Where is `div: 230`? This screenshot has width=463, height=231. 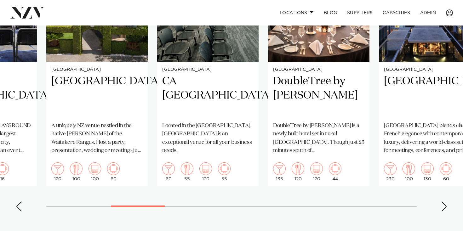
div: 230 is located at coordinates (390, 172).